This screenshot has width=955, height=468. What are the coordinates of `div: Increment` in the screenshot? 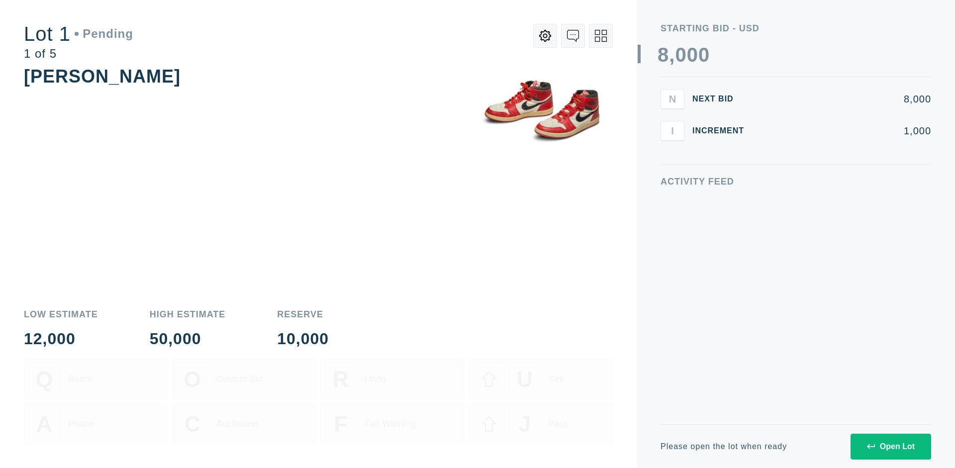 It's located at (722, 131).